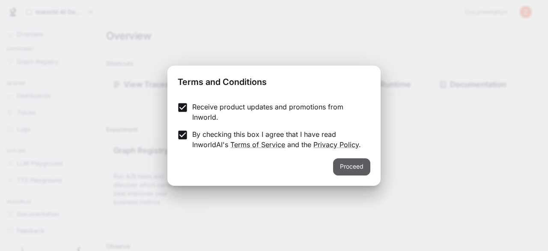 This screenshot has height=251, width=548. Describe the element at coordinates (278, 112) in the screenshot. I see `p: Receive product updates and promotions from Inworld.` at that location.